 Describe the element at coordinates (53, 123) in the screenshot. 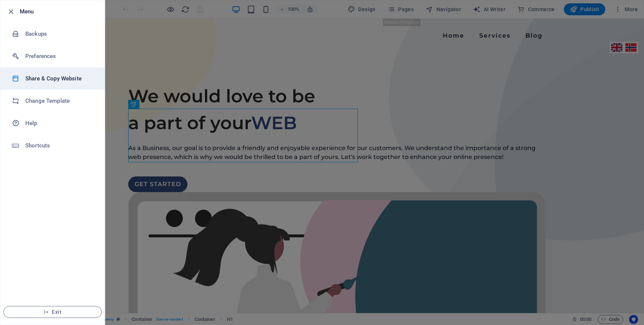

I see `a: Help` at that location.